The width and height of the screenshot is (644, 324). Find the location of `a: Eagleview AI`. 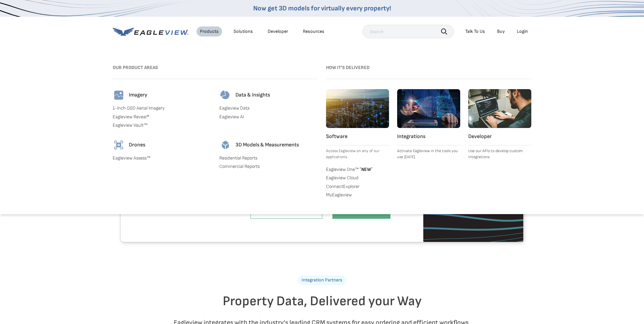

a: Eagleview AI is located at coordinates (269, 117).